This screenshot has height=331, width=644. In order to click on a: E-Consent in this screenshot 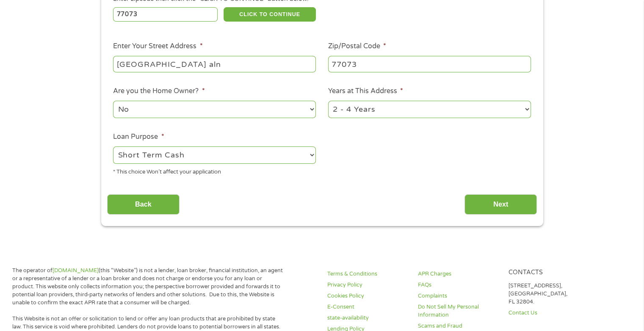, I will do `click(367, 307)`.